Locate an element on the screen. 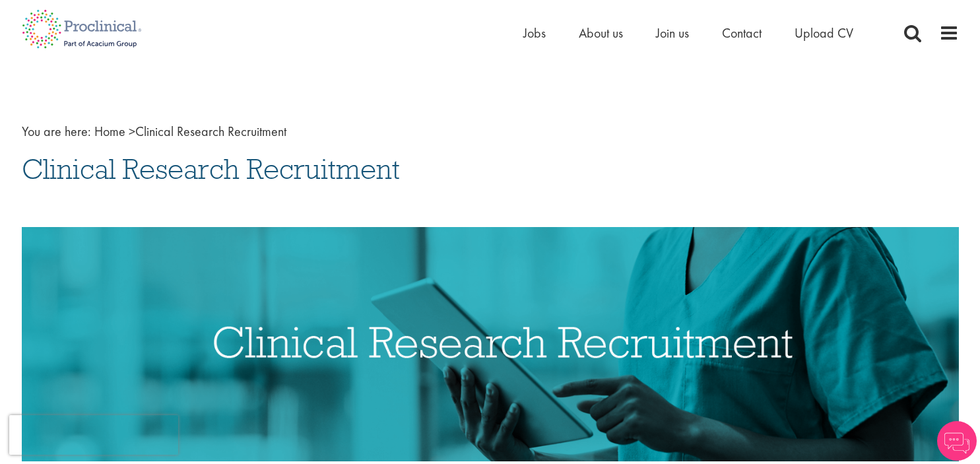 The height and width of the screenshot is (464, 980). a: About us is located at coordinates (600, 33).